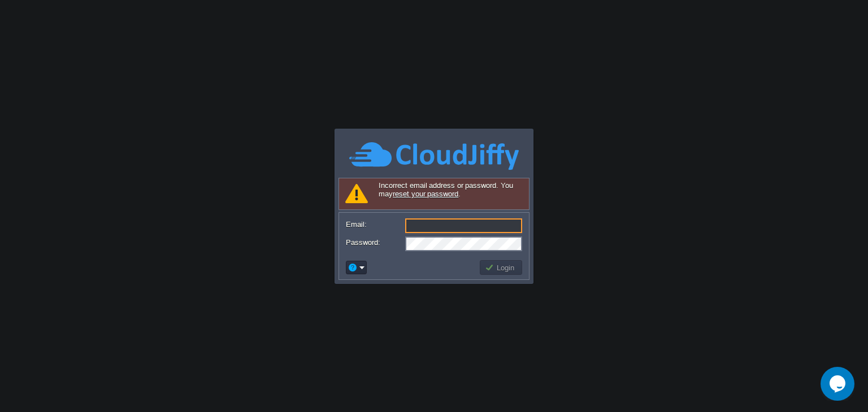 The width and height of the screenshot is (868, 412). Describe the element at coordinates (434, 194) in the screenshot. I see `div: Incorrect email address or password. You may .` at that location.